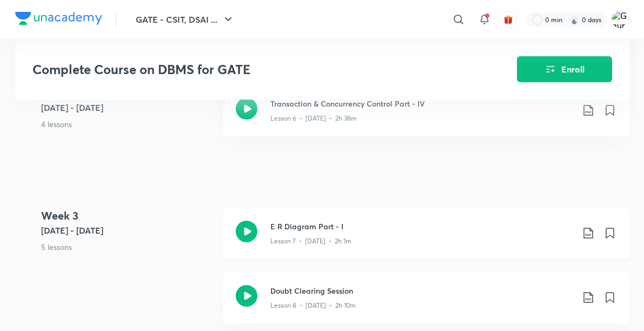 The width and height of the screenshot is (644, 331). Describe the element at coordinates (508, 19) in the screenshot. I see `img: avatar` at that location.